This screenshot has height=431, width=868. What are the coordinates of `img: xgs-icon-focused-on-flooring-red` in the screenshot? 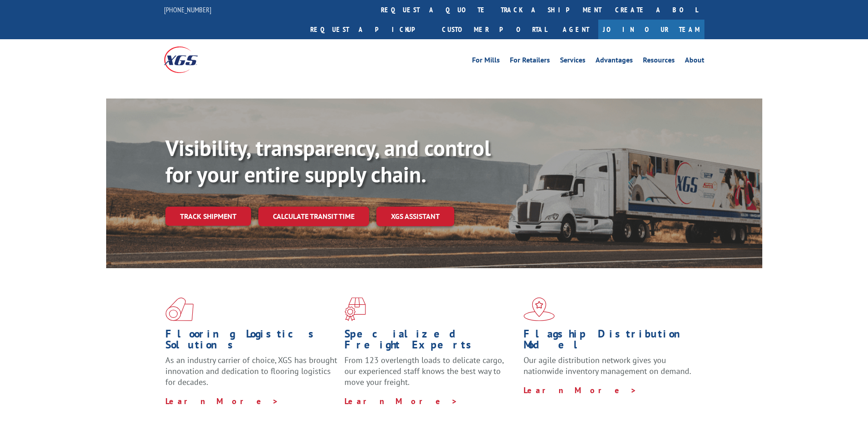 It's located at (356, 309).